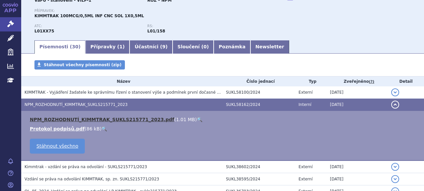 This screenshot has height=191, width=424. Describe the element at coordinates (89, 16) in the screenshot. I see `span: KIMMTRAK 100MCG/0,5ML INF CNC SOL 1X0,5ML` at that location.